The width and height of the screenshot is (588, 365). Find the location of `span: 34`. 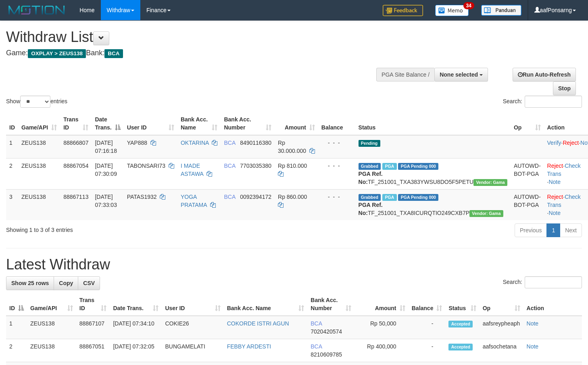

span: 34 is located at coordinates (469, 6).